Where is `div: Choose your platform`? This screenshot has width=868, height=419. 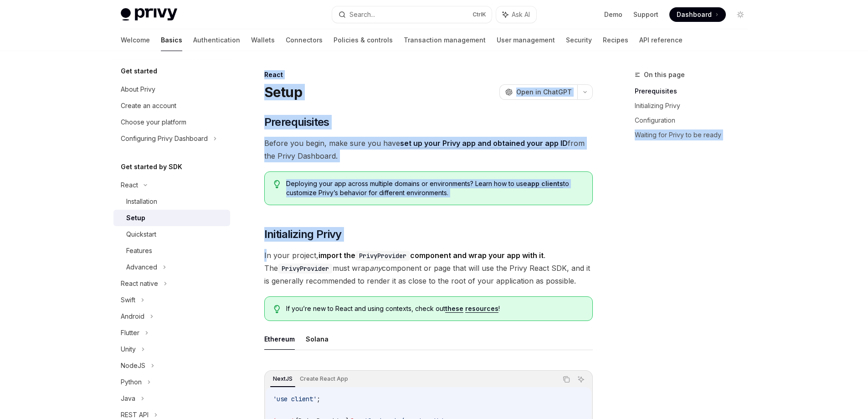
div: Choose your platform is located at coordinates (154, 122).